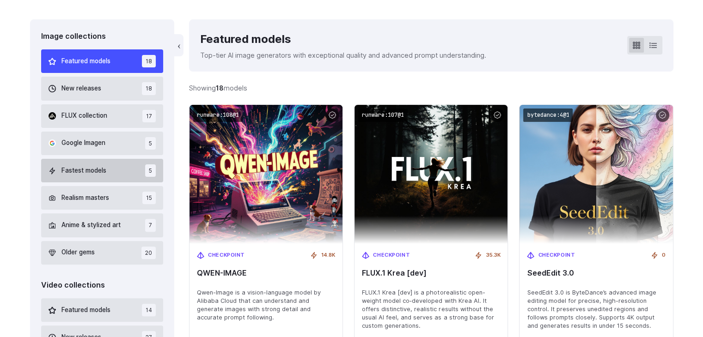 The height and width of the screenshot is (337, 703). What do you see at coordinates (266, 306) in the screenshot?
I see `span: Qwen-Image is a vision-language model by Alibaba Cloud that can understand and generate images wi...` at bounding box center [266, 306].